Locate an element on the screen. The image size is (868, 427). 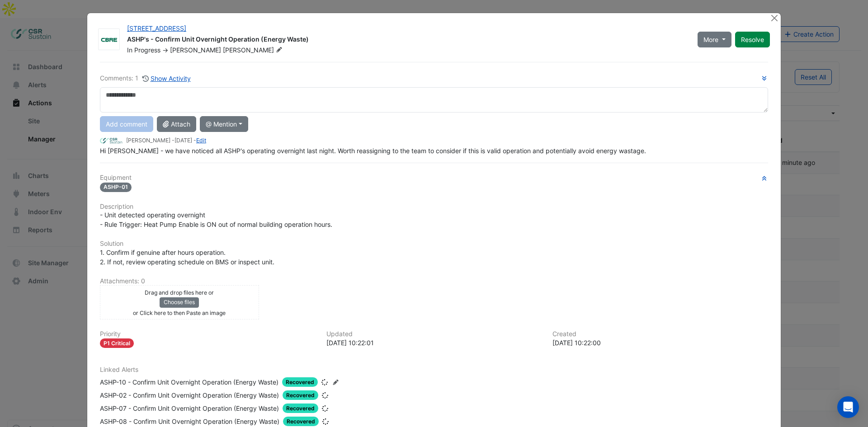
span: 2025-10-10 10:22:01 is located at coordinates (183, 140).